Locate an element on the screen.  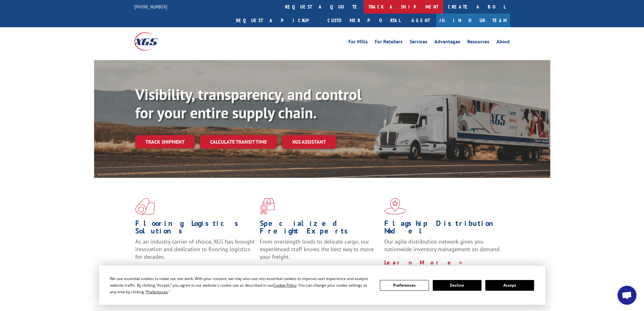
a: Request a pickup is located at coordinates (277, 20).